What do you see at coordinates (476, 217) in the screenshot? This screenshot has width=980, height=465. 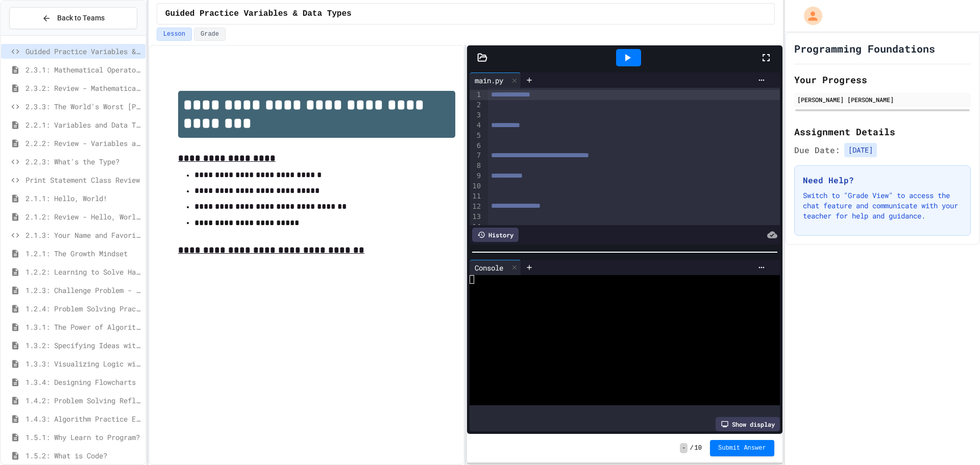 I see `div: 13` at bounding box center [476, 217].